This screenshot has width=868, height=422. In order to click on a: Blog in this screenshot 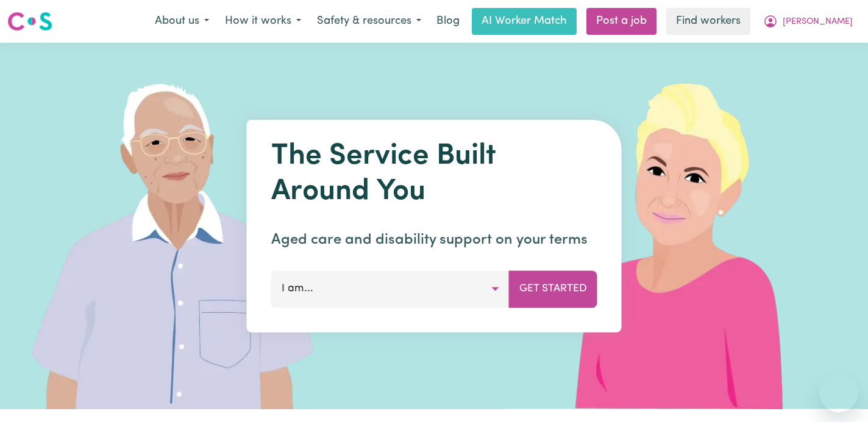, I will do `click(448, 22)`.